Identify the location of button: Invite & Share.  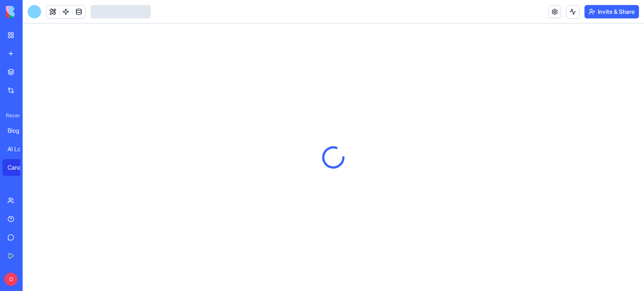
(611, 12).